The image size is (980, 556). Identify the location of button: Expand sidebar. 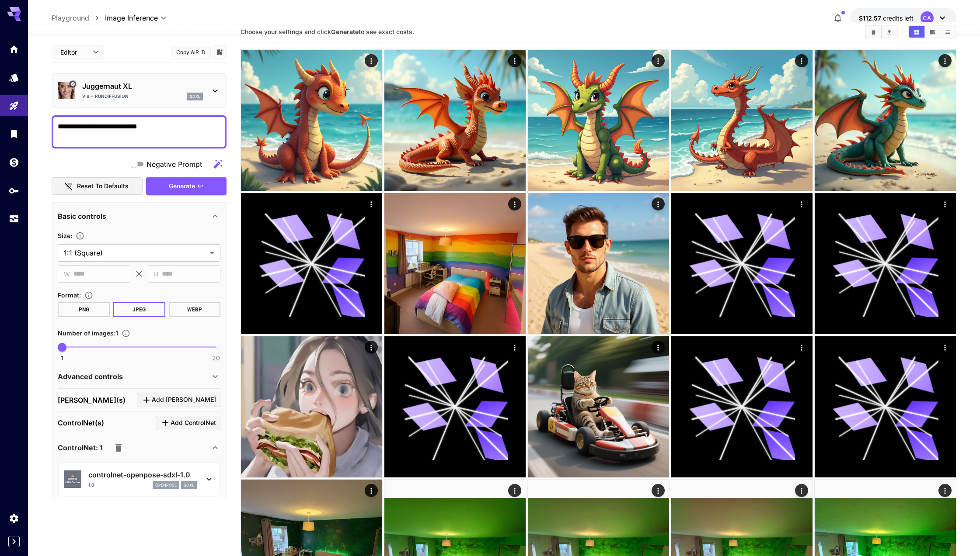
(14, 542).